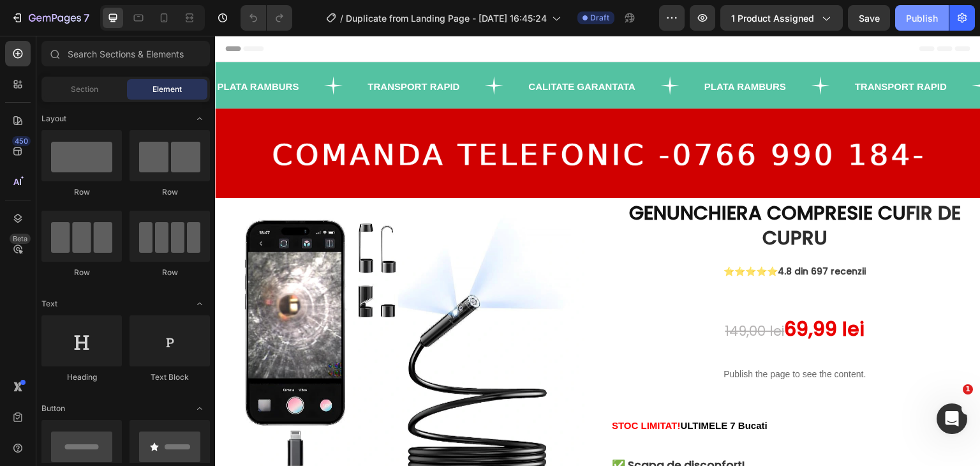  Describe the element at coordinates (608, 236) in the screenshot. I see `strong: 4.8 din 697 recenzii` at that location.